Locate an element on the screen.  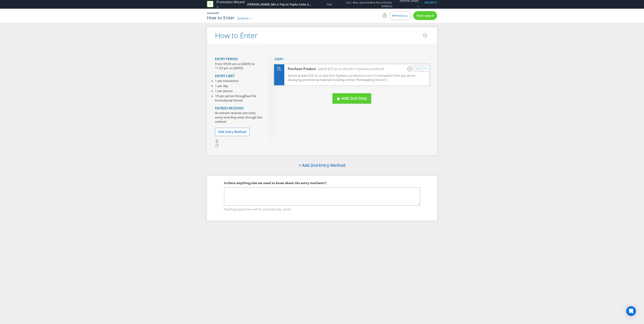
span: Entry Period is located at coordinates (226, 59).